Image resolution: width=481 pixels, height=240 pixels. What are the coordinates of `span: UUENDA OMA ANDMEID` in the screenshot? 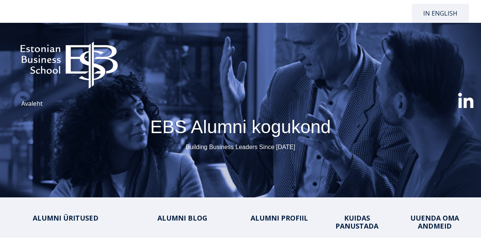 It's located at (435, 222).